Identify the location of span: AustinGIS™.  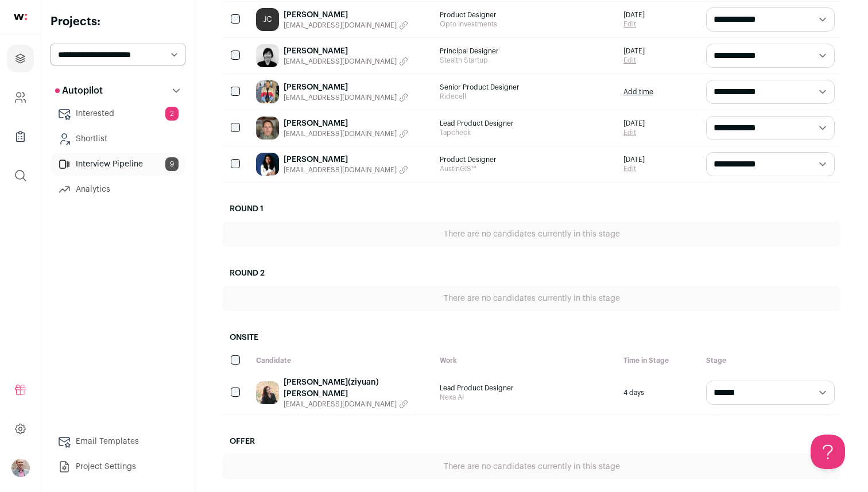
(526, 169).